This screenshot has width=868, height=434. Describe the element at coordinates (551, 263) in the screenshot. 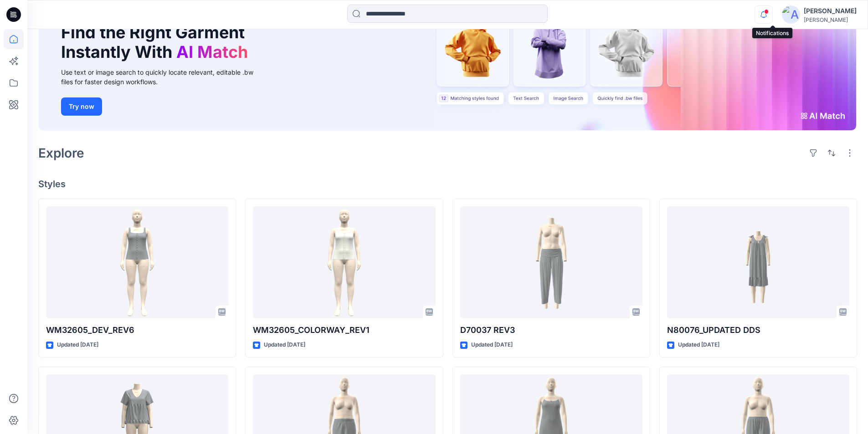

I see `a: D70037 REV3` at that location.